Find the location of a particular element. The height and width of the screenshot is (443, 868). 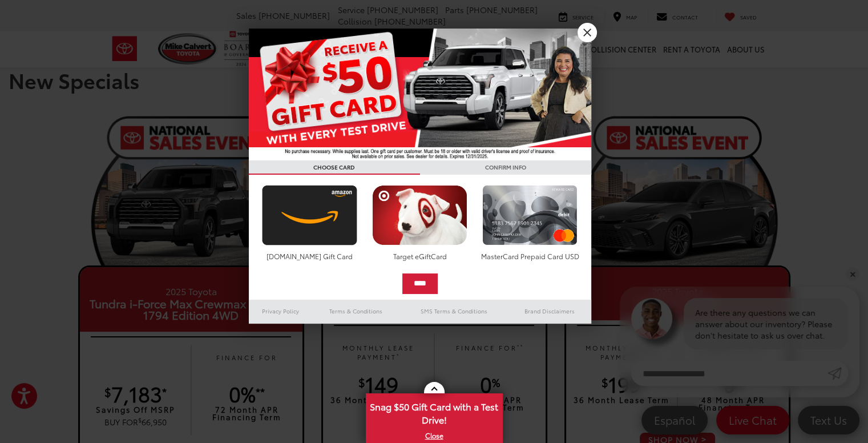

span: Snag $50 Gift Card with a Test Drive! is located at coordinates (434, 412).